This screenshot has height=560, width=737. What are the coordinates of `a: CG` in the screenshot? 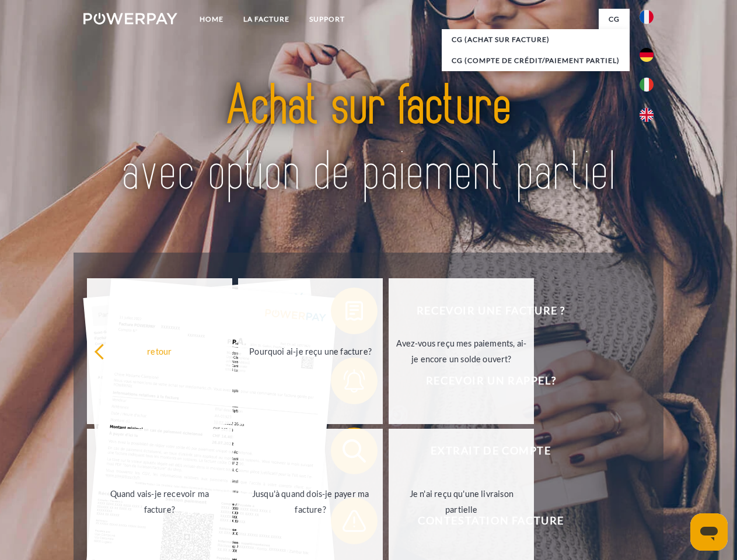 It's located at (614, 19).